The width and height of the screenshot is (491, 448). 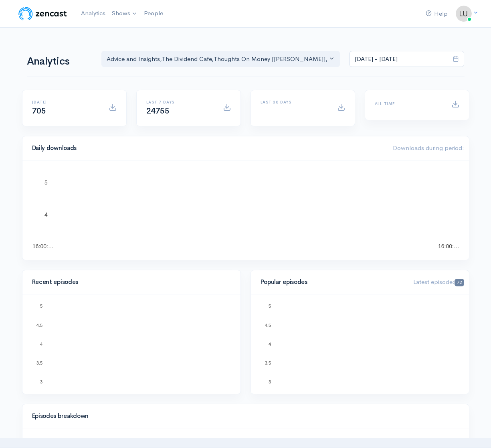 I want to click on h4: Popular episodes, so click(x=333, y=282).